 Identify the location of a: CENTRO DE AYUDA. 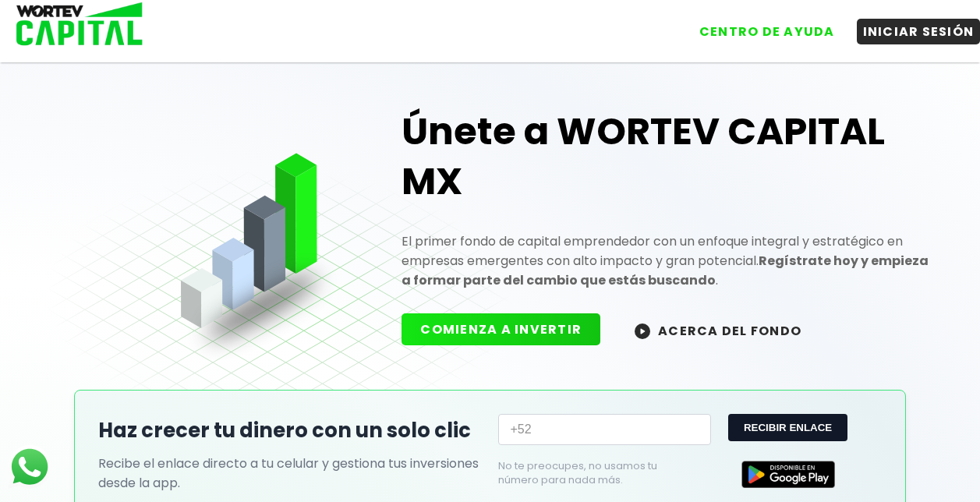
(759, 26).